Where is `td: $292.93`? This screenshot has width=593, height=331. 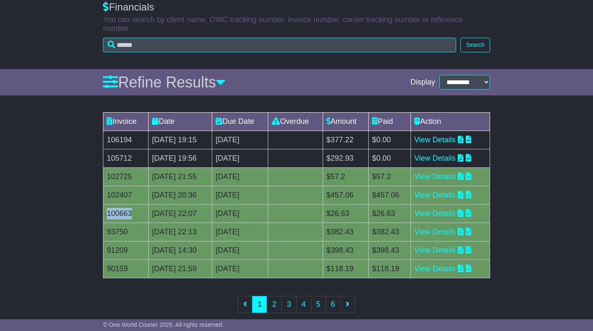
td: $292.93 is located at coordinates (345, 159).